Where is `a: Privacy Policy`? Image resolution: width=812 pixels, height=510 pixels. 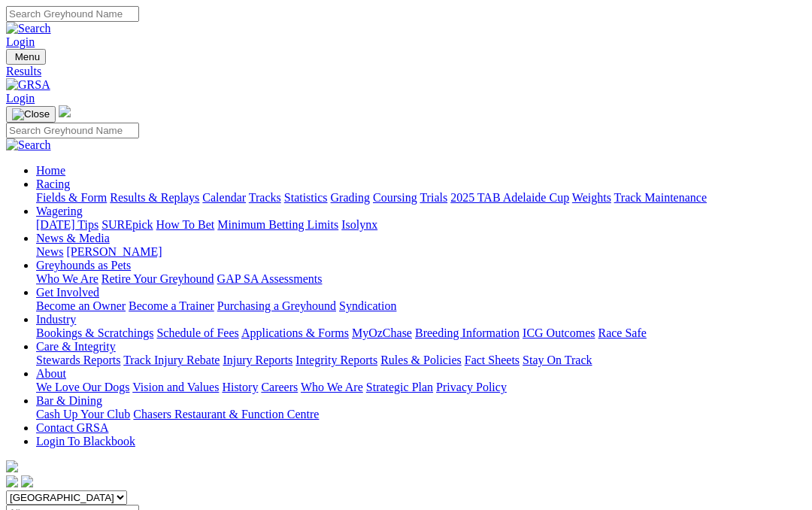 a: Privacy Policy is located at coordinates (472, 387).